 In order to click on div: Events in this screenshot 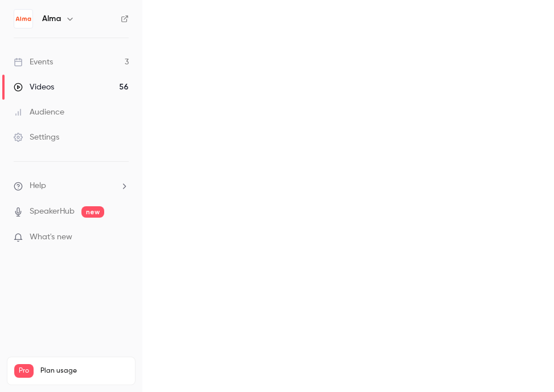, I will do `click(33, 62)`.